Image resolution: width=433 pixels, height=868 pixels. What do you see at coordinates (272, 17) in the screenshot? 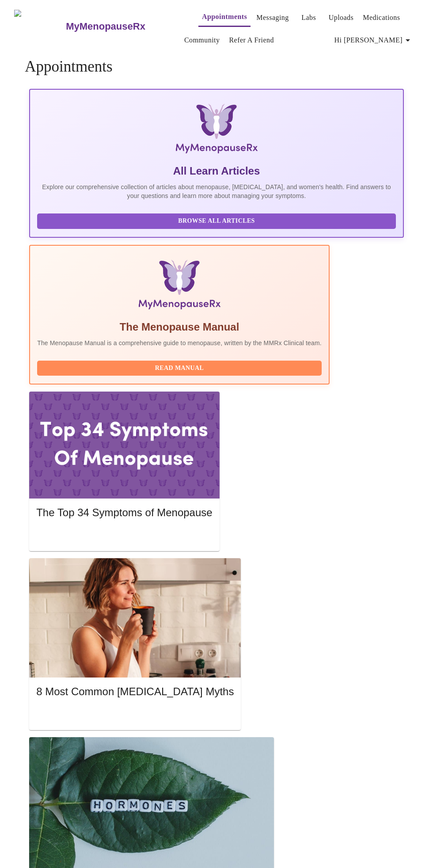
I see `a: Messaging` at bounding box center [272, 17].